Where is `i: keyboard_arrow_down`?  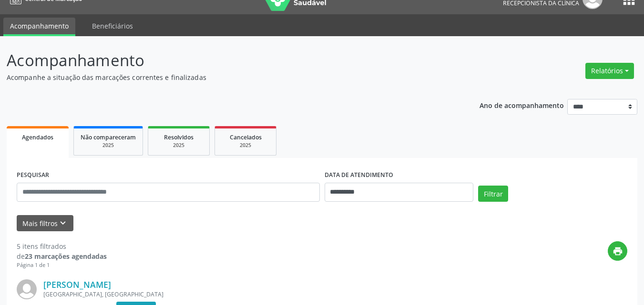
i: keyboard_arrow_down is located at coordinates (63, 223).